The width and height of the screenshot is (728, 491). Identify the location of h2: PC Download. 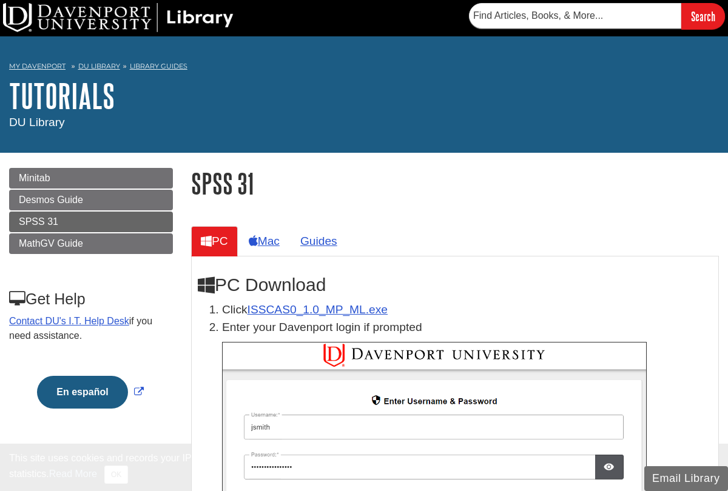
(455, 285).